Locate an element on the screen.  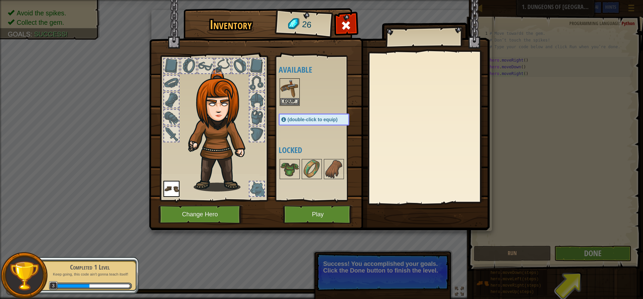
h1: Inventory is located at coordinates (231, 25).